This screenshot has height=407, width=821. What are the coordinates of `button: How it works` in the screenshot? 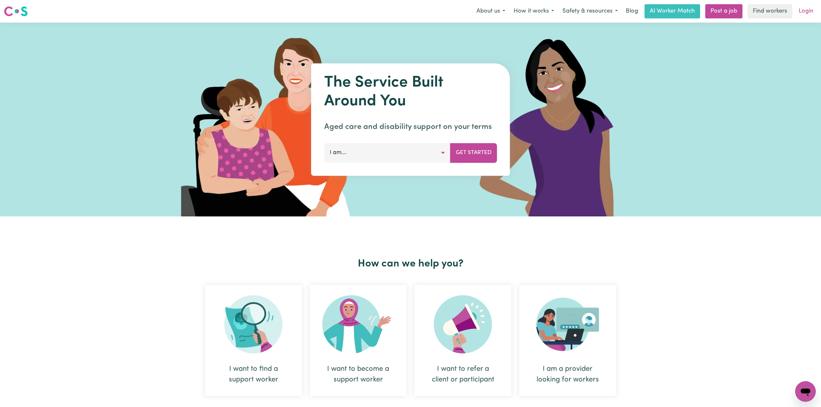 It's located at (533, 11).